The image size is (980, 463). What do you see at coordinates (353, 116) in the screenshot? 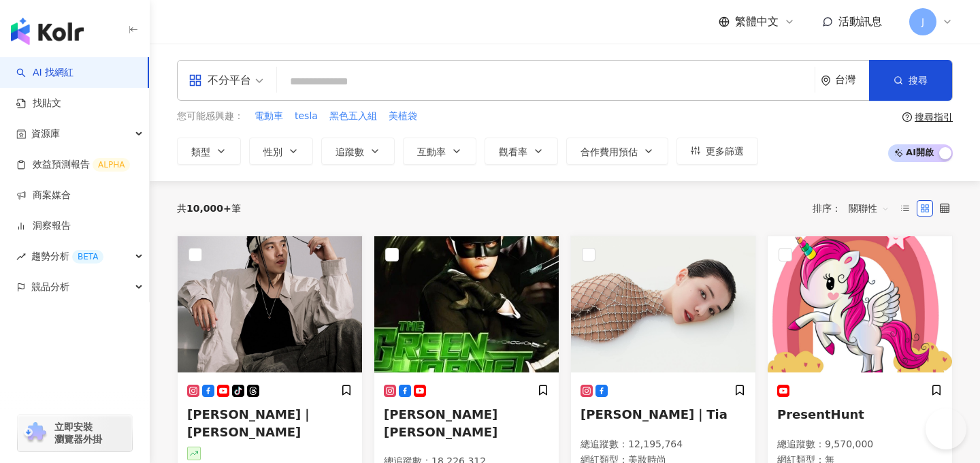
I see `button: 黑色五入組` at bounding box center [353, 116].